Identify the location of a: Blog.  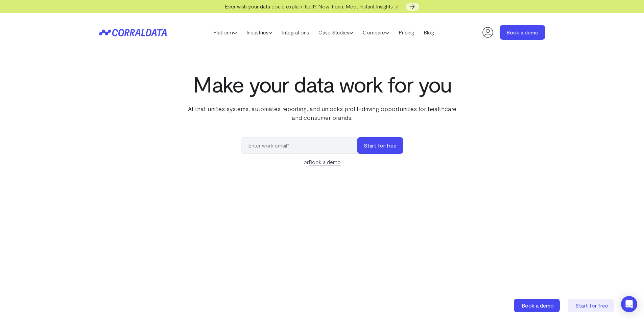
(428, 33).